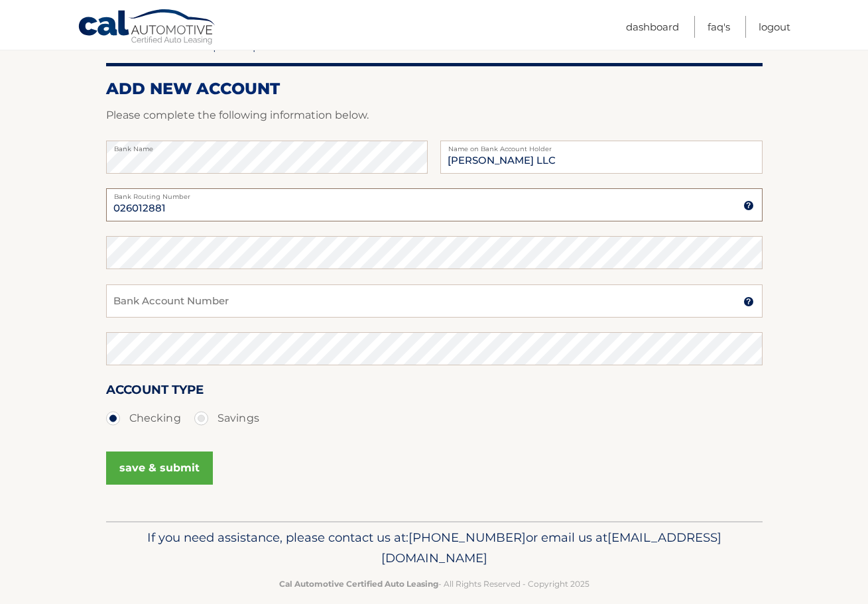  Describe the element at coordinates (227, 418) in the screenshot. I see `label: Savings` at that location.